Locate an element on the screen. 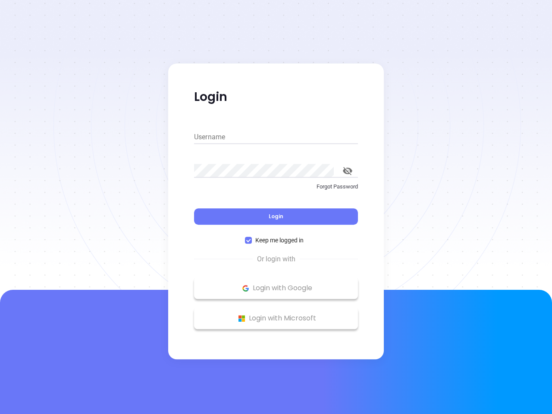 The width and height of the screenshot is (552, 414). p: Forgot Password is located at coordinates (276, 187).